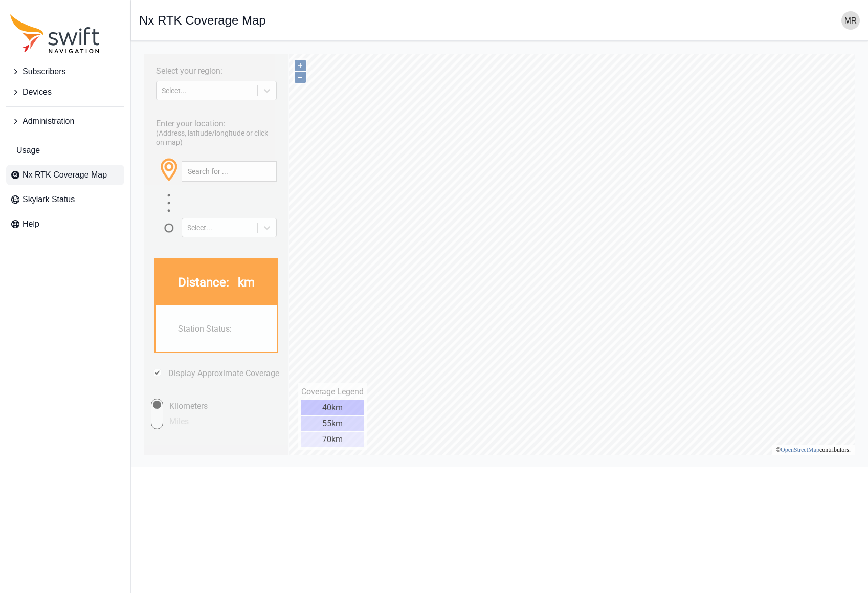 This screenshot has height=593, width=868. I want to click on img: 9Qd60sy7L+rXfvtUQ0uxfnxgAAAABJRU5ErkJggg==, so click(30, 179).